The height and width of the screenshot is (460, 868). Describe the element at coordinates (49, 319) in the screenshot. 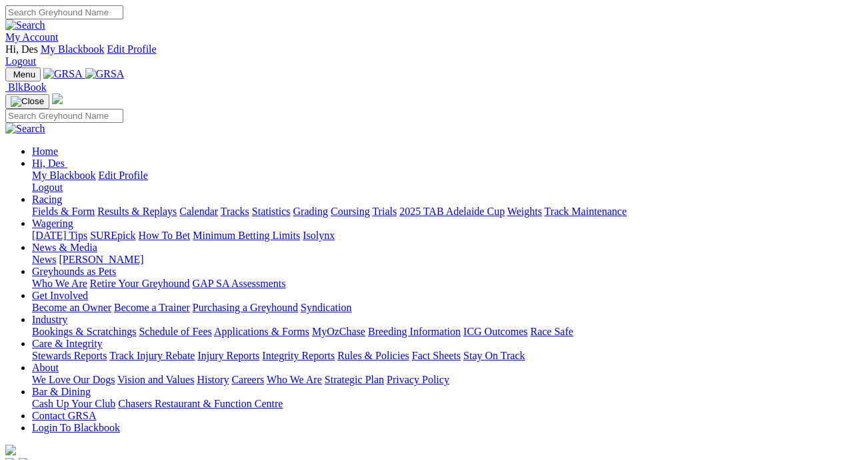

I see `a: Industry` at that location.